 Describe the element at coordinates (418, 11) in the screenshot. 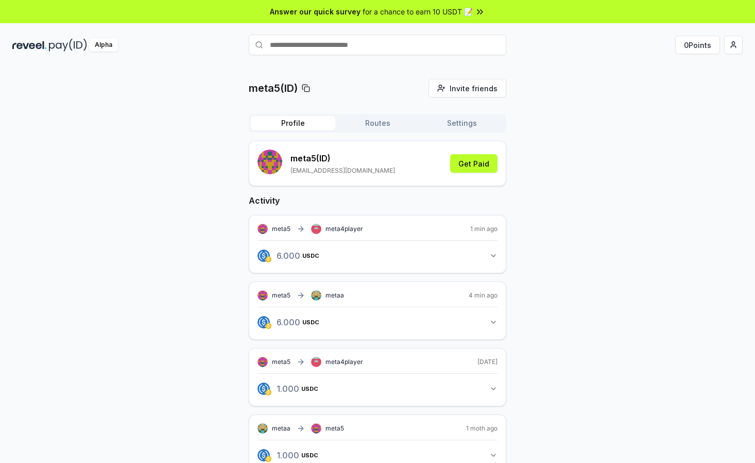

I see `span: for a chance to earn 10 USDT 📝` at that location.